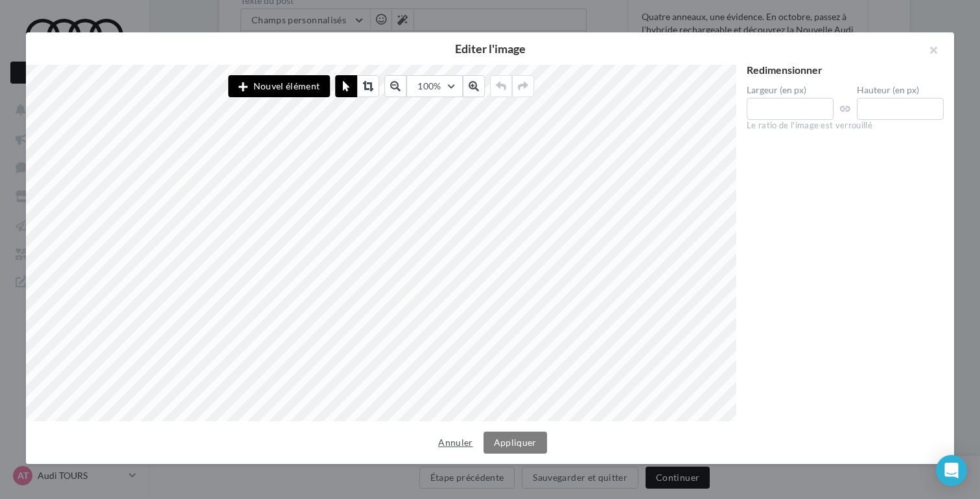 Image resolution: width=980 pixels, height=499 pixels. What do you see at coordinates (790, 90) in the screenshot?
I see `label: Largeur (en px)` at bounding box center [790, 90].